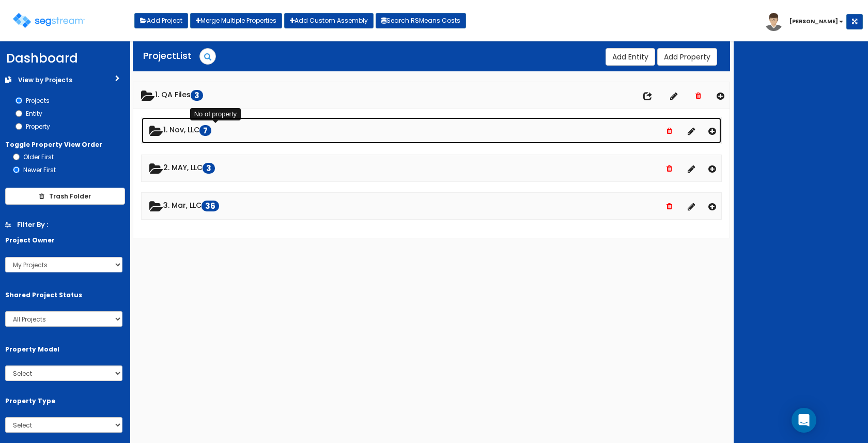 The width and height of the screenshot is (868, 443). I want to click on span: 36, so click(210, 205).